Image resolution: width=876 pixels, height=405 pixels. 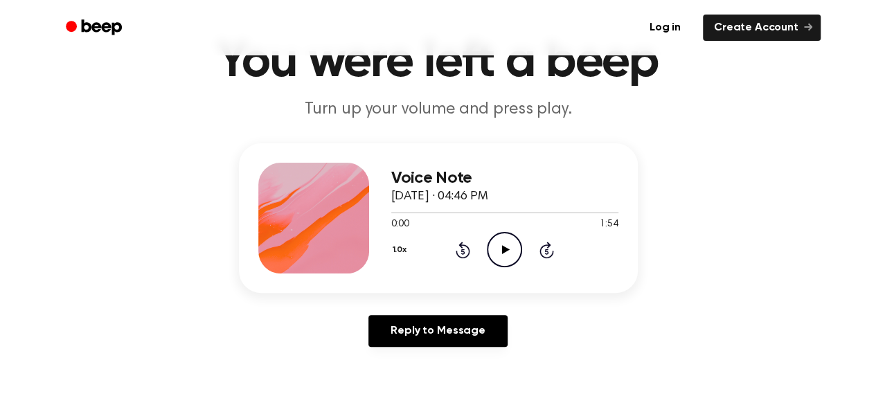 I want to click on h3: Voice Note, so click(x=505, y=178).